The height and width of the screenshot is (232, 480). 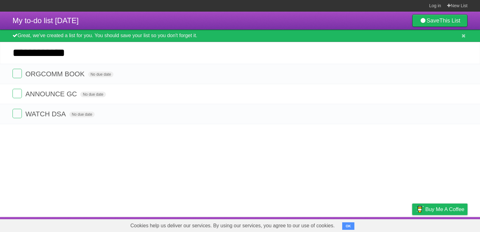 What do you see at coordinates (232, 226) in the screenshot?
I see `span: Cookies help us deliver our services. By using our services, you agree to our use of cookies.` at bounding box center [232, 226].